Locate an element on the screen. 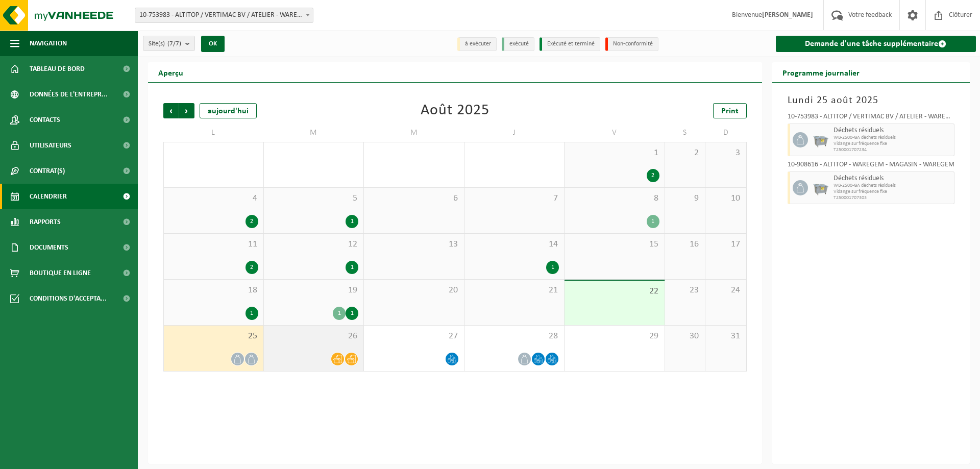  span: Rapports is located at coordinates (45, 222).